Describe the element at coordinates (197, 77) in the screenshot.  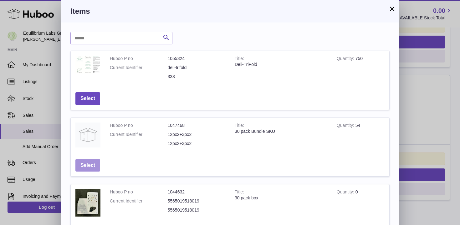
I see `dd: 333` at that location.